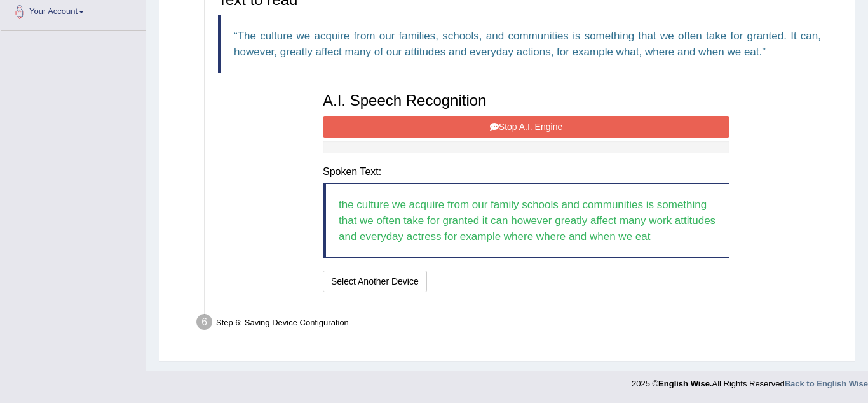  What do you see at coordinates (526, 171) in the screenshot?
I see `h4: Spoken Text:` at bounding box center [526, 171].